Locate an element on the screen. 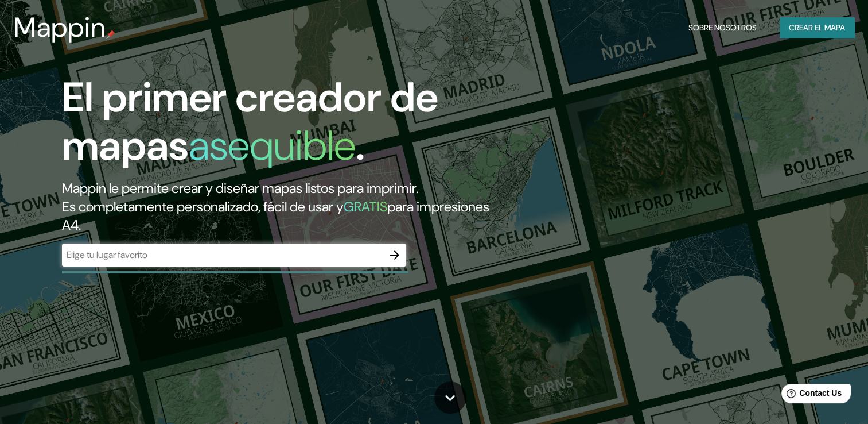 Image resolution: width=868 pixels, height=424 pixels. input: Elige tu lugar favorito is located at coordinates (223, 254).